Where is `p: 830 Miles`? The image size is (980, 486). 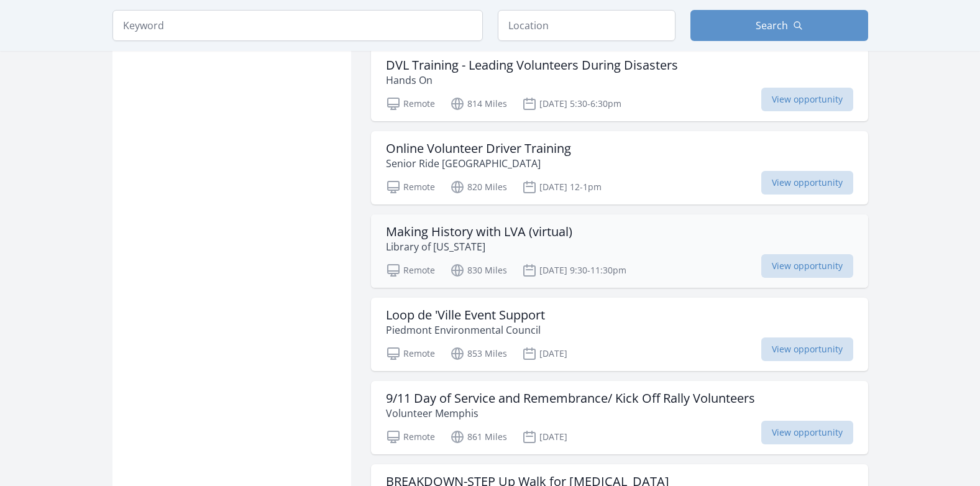 p: 830 Miles is located at coordinates (479, 270).